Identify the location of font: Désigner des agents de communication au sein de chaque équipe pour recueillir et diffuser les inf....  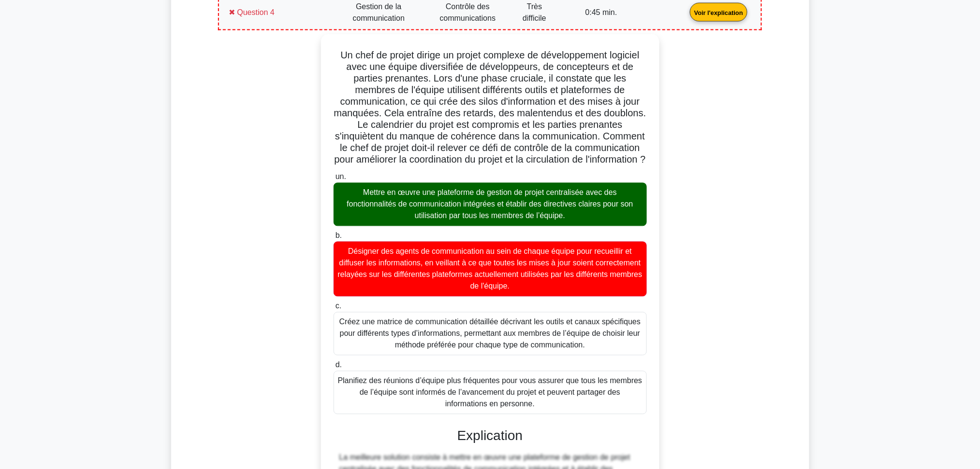
(490, 269).